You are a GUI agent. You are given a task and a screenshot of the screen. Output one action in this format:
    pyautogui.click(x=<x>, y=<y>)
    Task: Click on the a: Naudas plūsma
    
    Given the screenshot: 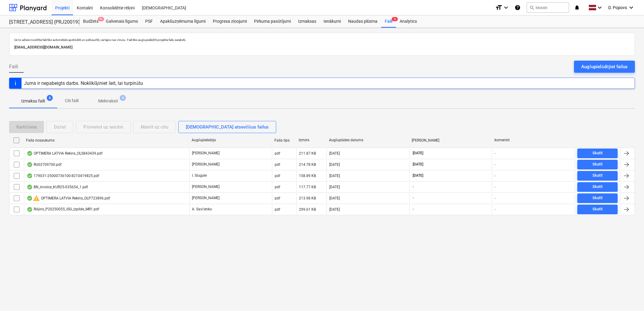 What is the action you would take?
    pyautogui.click(x=363, y=22)
    